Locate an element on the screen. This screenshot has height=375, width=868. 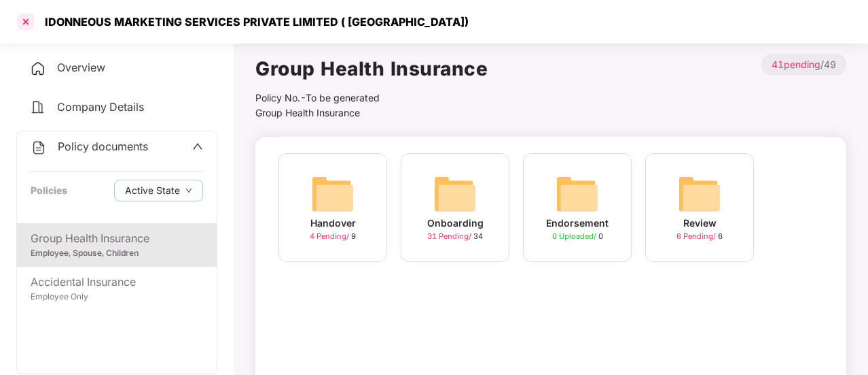
div: Employee Only is located at coordinates (117, 296).